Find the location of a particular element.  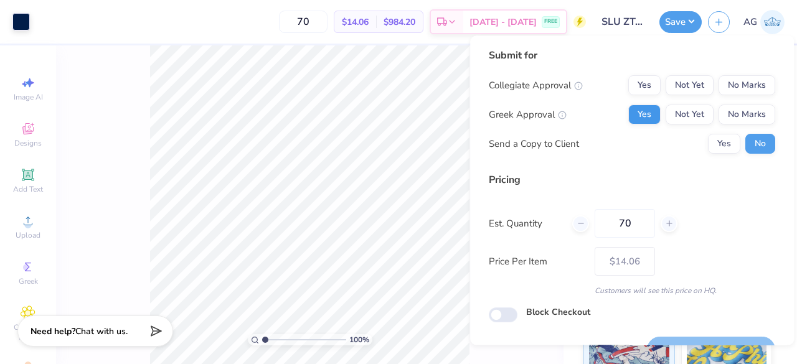

div: Send a Copy to Client is located at coordinates (534, 144).